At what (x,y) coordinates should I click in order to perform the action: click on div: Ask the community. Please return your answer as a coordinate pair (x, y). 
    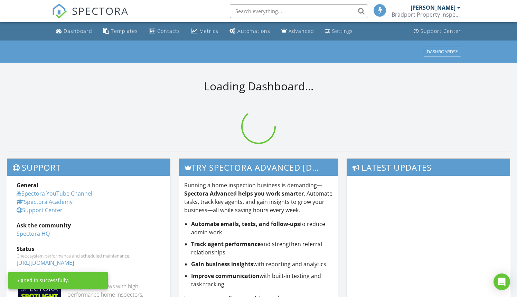
    Looking at the image, I should click on (89, 225).